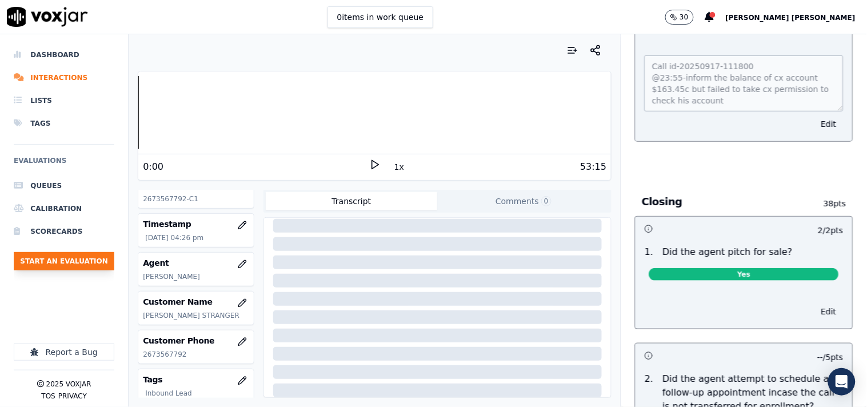 Image resolution: width=867 pixels, height=407 pixels. I want to click on a: Scorecards, so click(64, 231).